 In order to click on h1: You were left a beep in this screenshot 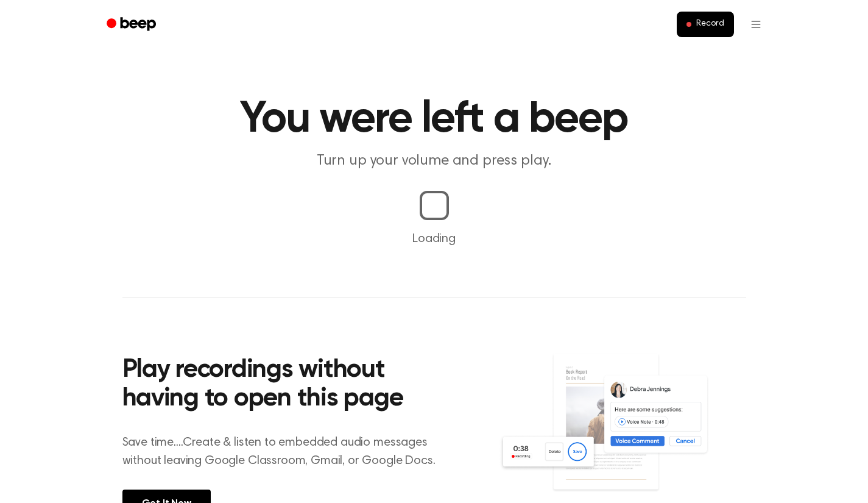, I will do `click(434, 120)`.